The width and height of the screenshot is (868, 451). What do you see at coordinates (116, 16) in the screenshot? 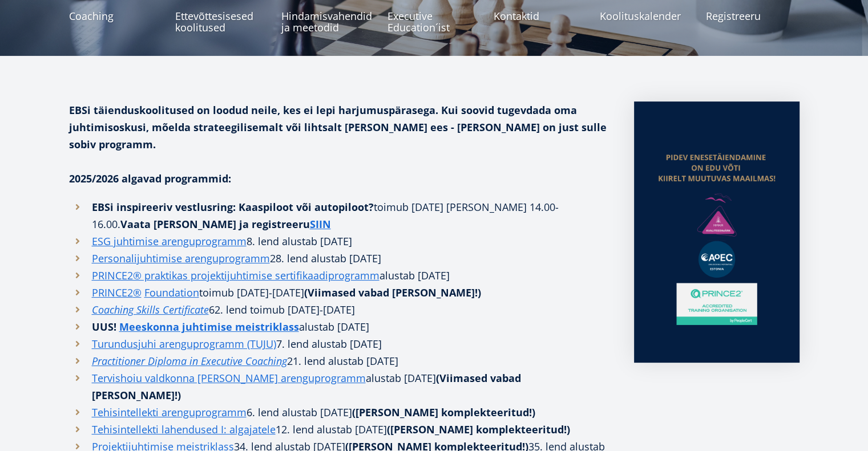
I see `span: Coaching` at bounding box center [116, 16].